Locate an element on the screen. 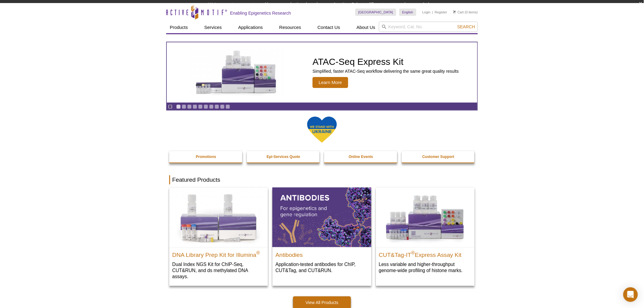 This screenshot has width=644, height=308. a: Go to slide 8 is located at coordinates (217, 106).